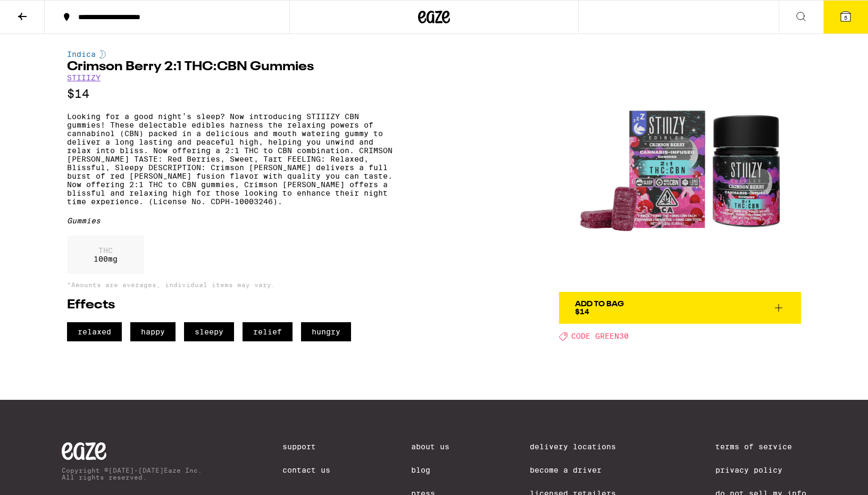  I want to click on a: Become a Driver, so click(582, 470).